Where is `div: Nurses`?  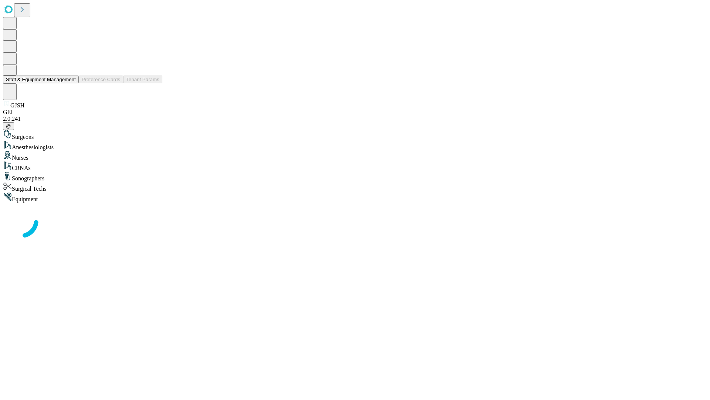 div: Nurses is located at coordinates (355, 156).